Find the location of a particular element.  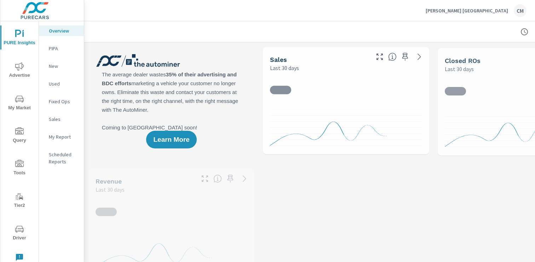

span: Driver is located at coordinates (19, 233).